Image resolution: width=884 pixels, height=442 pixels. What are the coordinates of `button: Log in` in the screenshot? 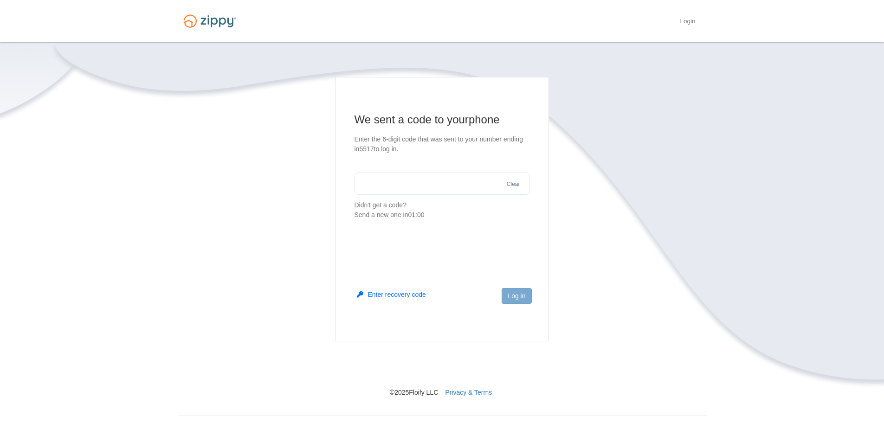 It's located at (516, 296).